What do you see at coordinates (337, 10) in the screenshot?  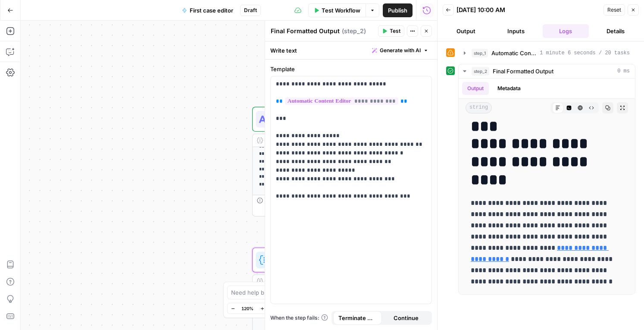 I see `button: Test Workflow` at bounding box center [337, 10].